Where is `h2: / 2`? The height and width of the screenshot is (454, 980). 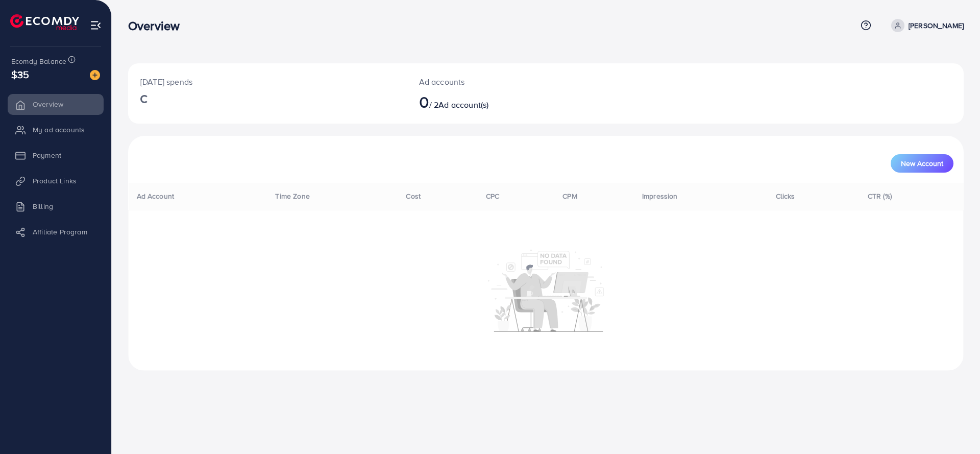 h2: / 2 is located at coordinates (511, 101).